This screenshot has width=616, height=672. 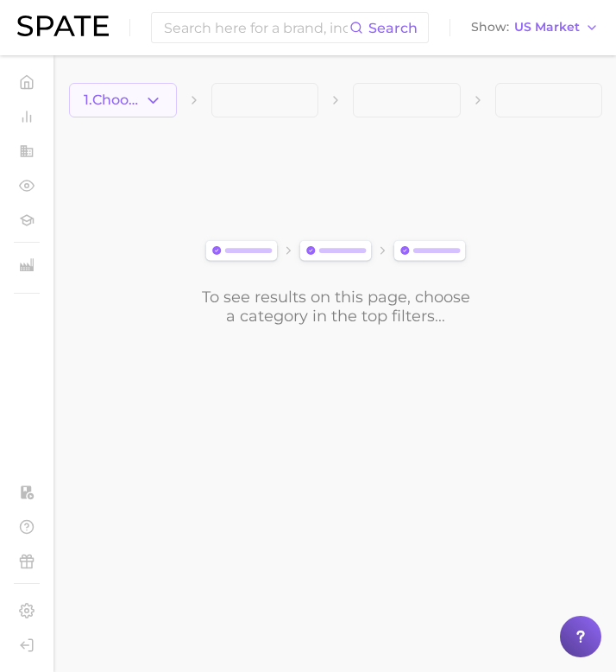 I want to click on span: 1. Choose Category, so click(x=114, y=100).